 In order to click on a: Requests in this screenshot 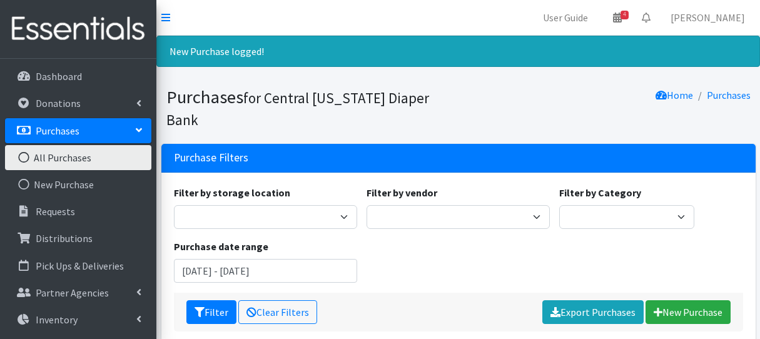, I will do `click(78, 211)`.